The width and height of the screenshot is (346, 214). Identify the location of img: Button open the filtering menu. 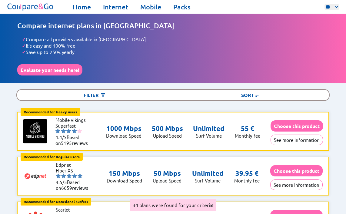
(103, 95).